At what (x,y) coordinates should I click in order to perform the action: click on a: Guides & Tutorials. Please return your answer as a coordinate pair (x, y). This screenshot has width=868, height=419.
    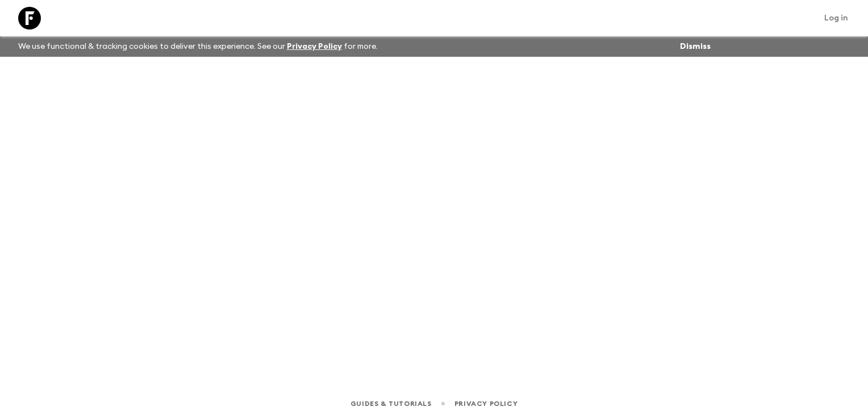
    Looking at the image, I should click on (391, 404).